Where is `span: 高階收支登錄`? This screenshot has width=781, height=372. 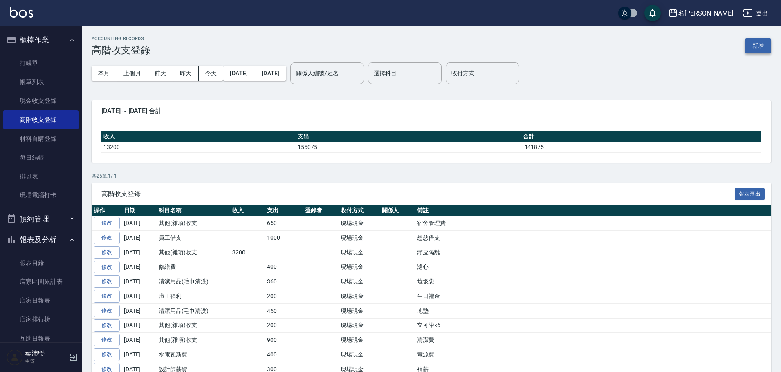
span: 高階收支登錄 is located at coordinates (418, 194).